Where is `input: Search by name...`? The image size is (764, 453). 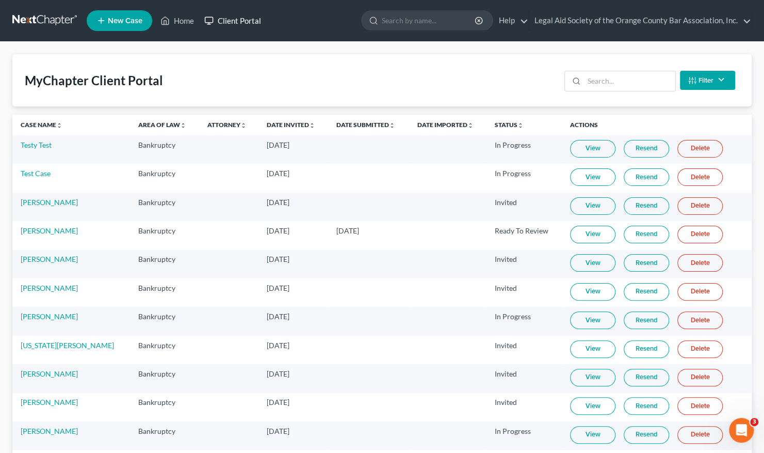 input: Search by name... is located at coordinates (429, 20).